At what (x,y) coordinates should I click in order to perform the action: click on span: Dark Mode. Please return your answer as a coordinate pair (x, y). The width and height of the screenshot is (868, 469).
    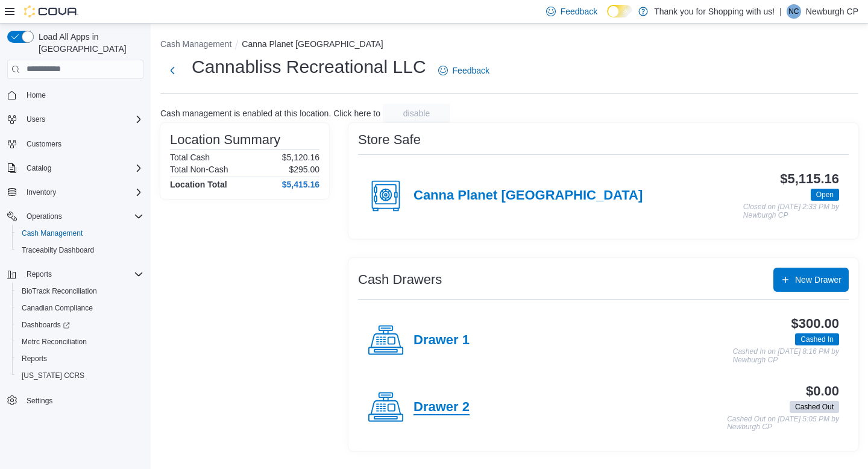
    Looking at the image, I should click on (607, 18).